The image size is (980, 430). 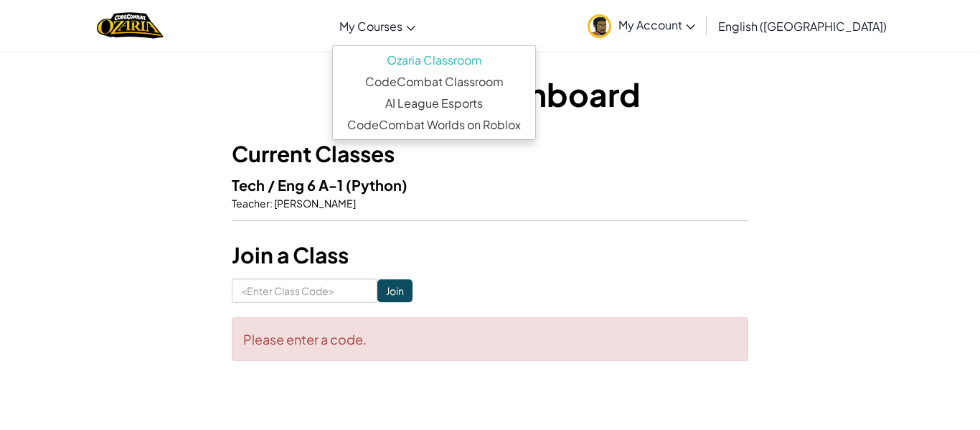 What do you see at coordinates (490, 255) in the screenshot?
I see `h3: Join a Class` at bounding box center [490, 255].